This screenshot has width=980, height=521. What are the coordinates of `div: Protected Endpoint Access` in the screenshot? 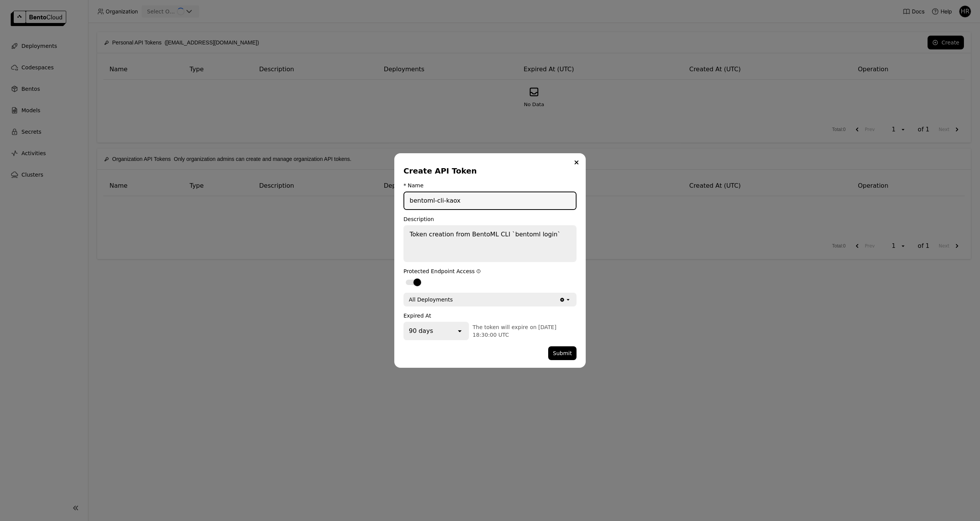 It's located at (490, 271).